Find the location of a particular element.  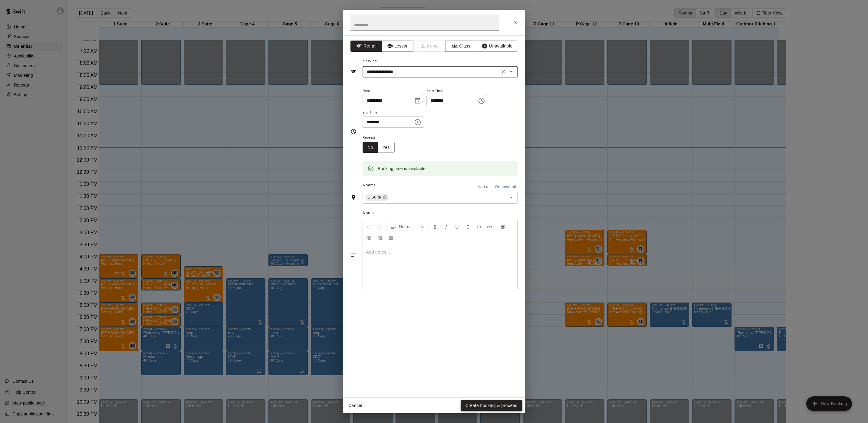

span: 1 Suite is located at coordinates (374, 197).